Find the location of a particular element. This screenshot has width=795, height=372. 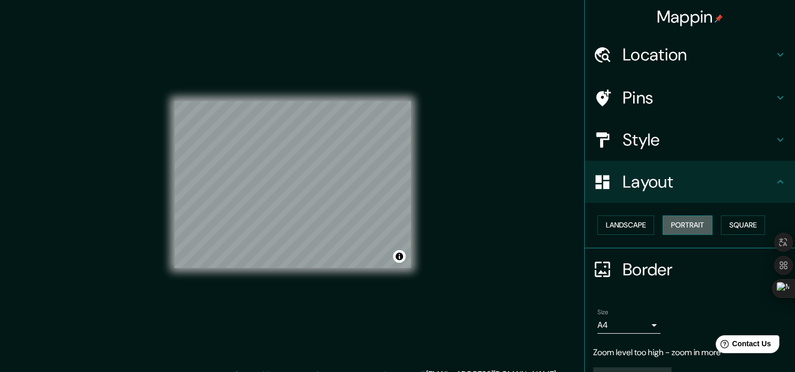

canvas: Map is located at coordinates (293, 184).